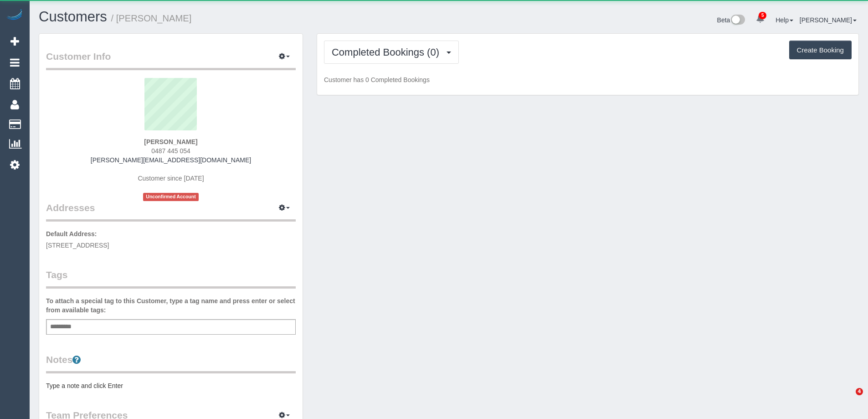  What do you see at coordinates (171, 196) in the screenshot?
I see `span: Unconfirmed Account` at bounding box center [171, 196].